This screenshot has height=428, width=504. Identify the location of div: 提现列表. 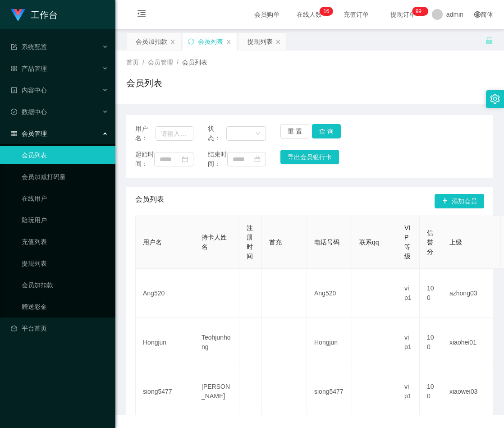
(260, 41).